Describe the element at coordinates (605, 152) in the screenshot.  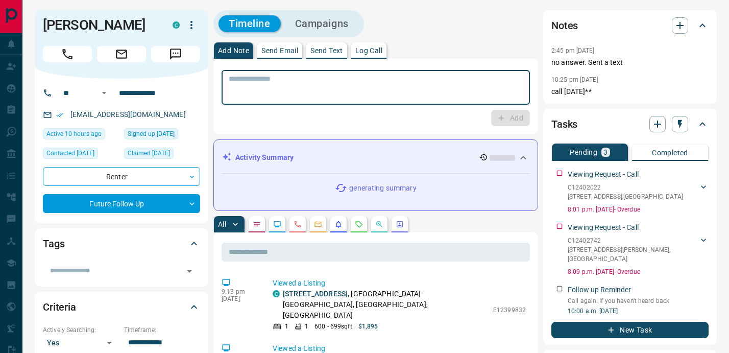
I see `p: 3` at that location.